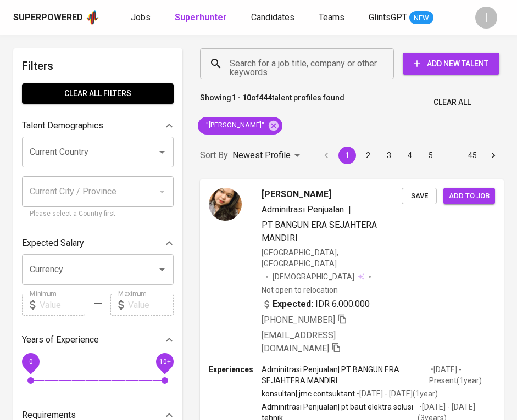 The width and height of the screenshot is (517, 420). What do you see at coordinates (473, 155) in the screenshot?
I see `button: Go to page 45` at bounding box center [473, 155].